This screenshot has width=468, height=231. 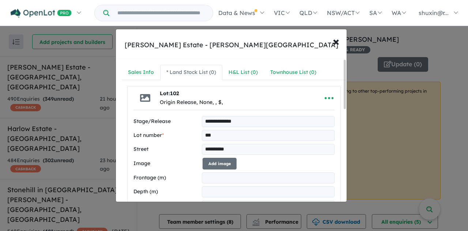 What do you see at coordinates (166, 192) in the screenshot?
I see `label: Depth (m)` at bounding box center [166, 192].